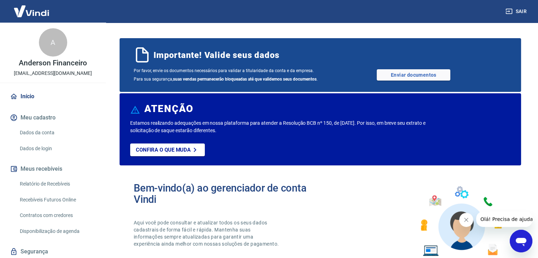 The width and height of the screenshot is (538, 258). I want to click on img: Vindi, so click(31, 11).